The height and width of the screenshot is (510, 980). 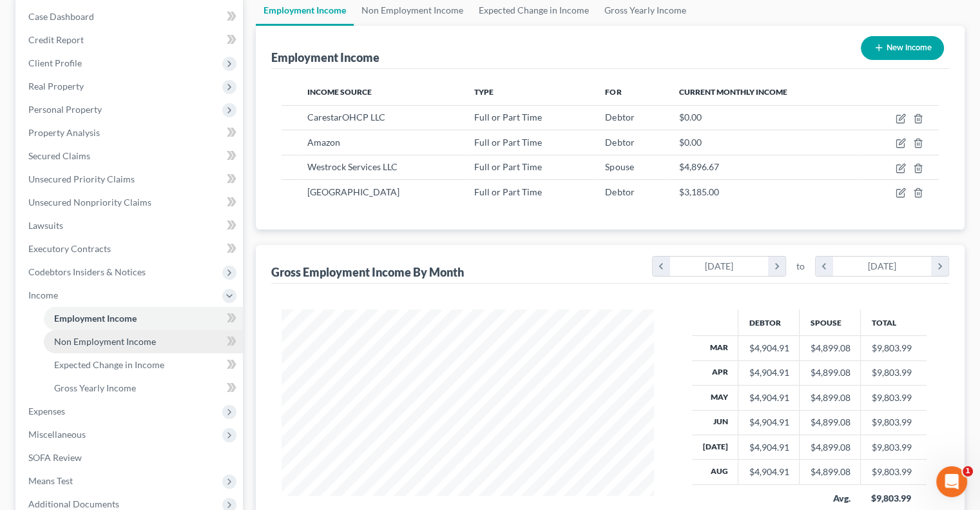 I want to click on span: Expected Change in Income, so click(x=109, y=364).